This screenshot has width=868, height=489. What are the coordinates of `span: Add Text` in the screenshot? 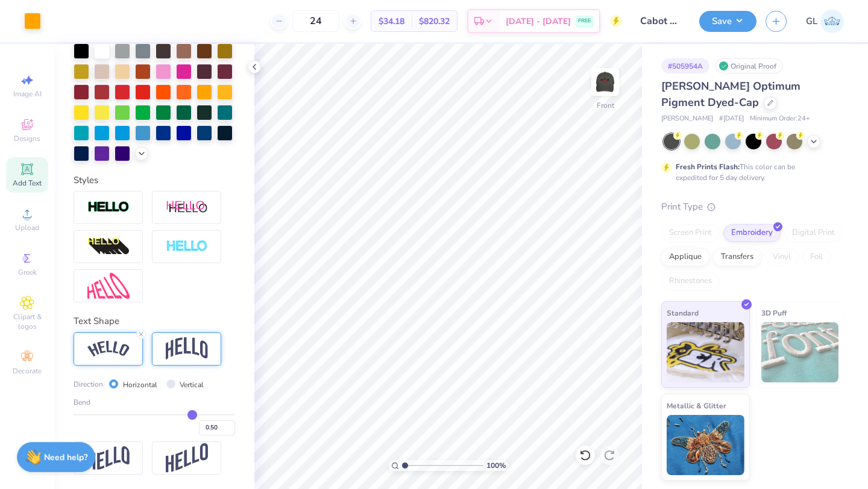 It's located at (27, 183).